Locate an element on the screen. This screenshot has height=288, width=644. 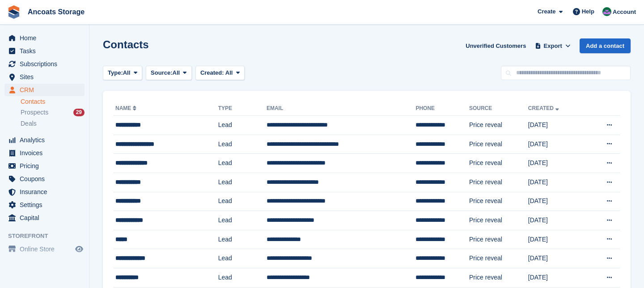
a: Name is located at coordinates (127, 108).